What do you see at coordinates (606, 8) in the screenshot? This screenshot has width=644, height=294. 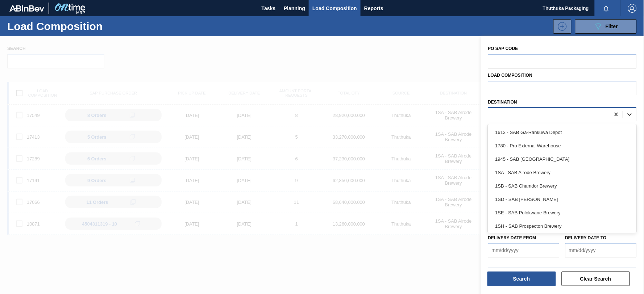 I see `button: Notifications` at bounding box center [606, 8].